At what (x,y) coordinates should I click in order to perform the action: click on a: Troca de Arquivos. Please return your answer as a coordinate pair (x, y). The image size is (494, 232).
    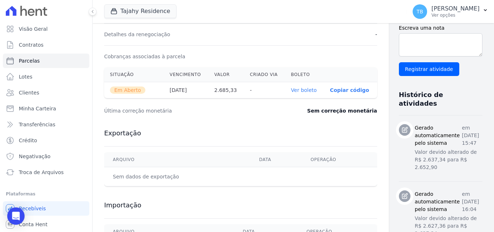
    Looking at the image, I should click on (46, 172).